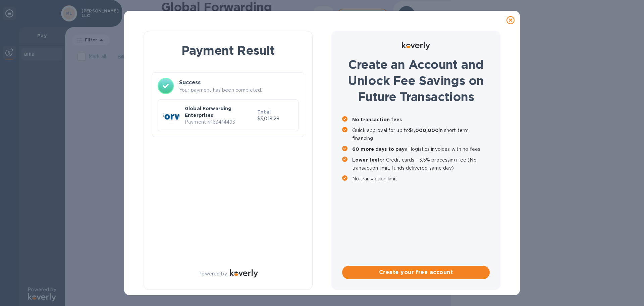 The width and height of the screenshot is (644, 306). What do you see at coordinates (239, 83) in the screenshot?
I see `h3: Success` at bounding box center [239, 83].